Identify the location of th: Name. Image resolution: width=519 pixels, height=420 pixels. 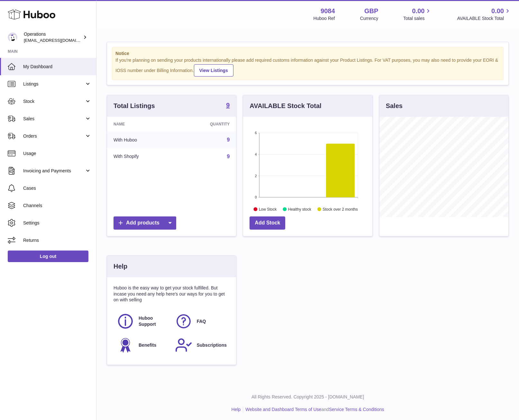
(142, 124).